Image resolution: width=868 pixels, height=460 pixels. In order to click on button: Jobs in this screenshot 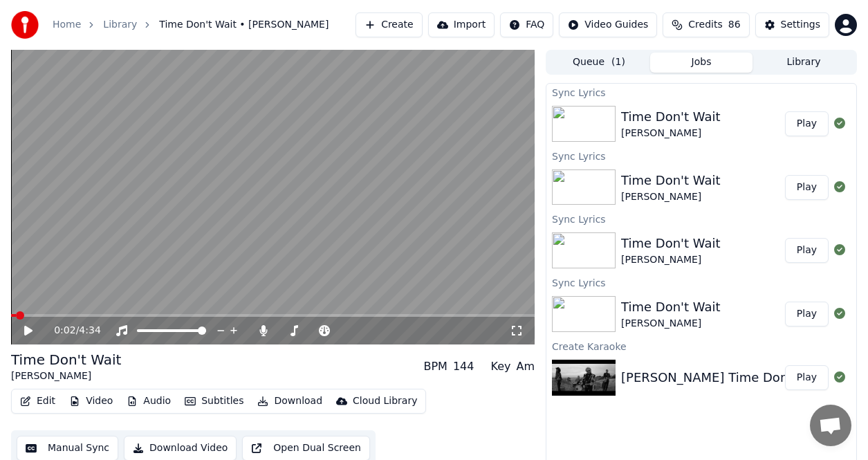, I will do `click(701, 62)`.